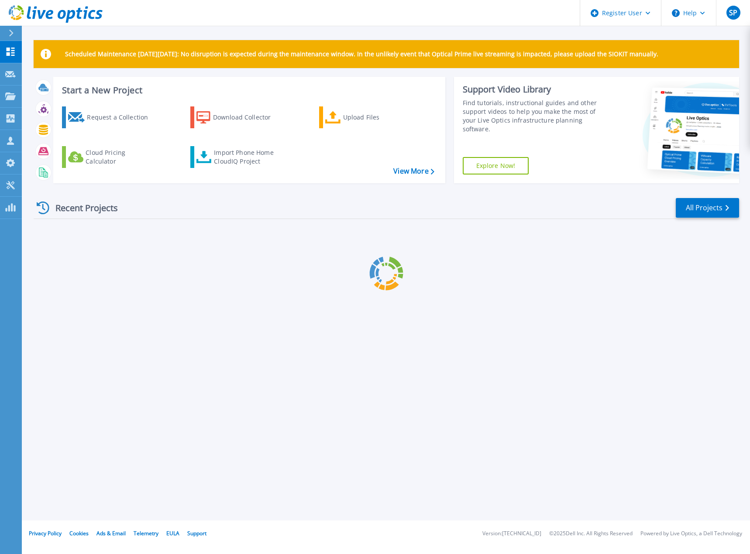  Describe the element at coordinates (707, 208) in the screenshot. I see `a: All Projects` at that location.